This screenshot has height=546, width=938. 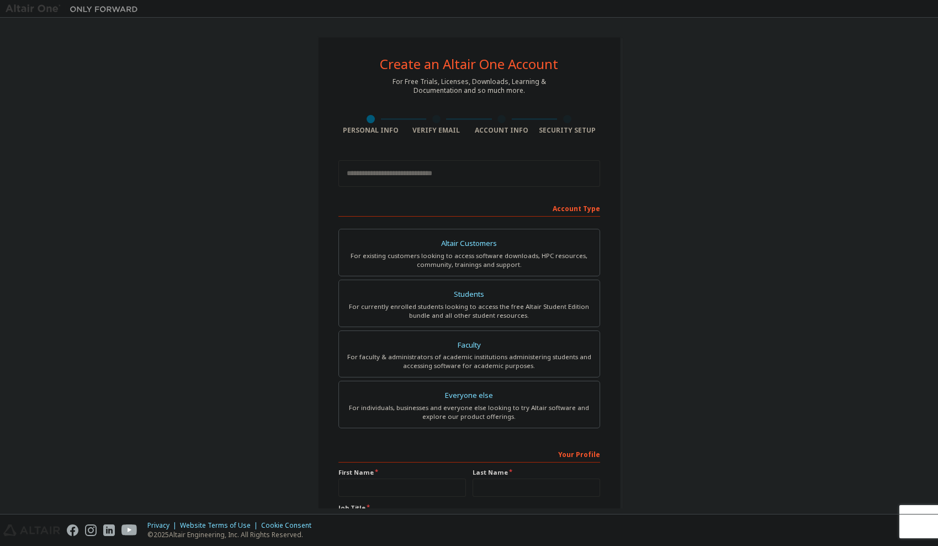 What do you see at coordinates (469, 294) in the screenshot?
I see `div: Students` at bounding box center [469, 294].